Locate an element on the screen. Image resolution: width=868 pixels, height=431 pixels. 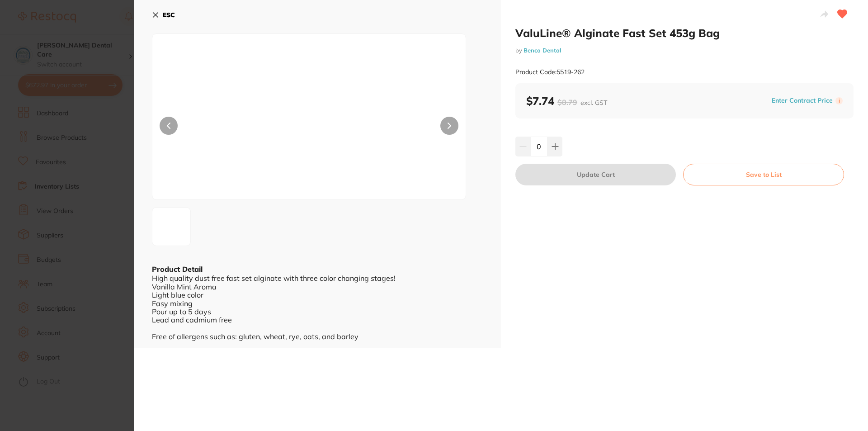
small: Product Code: 5519-262 is located at coordinates (549, 72).